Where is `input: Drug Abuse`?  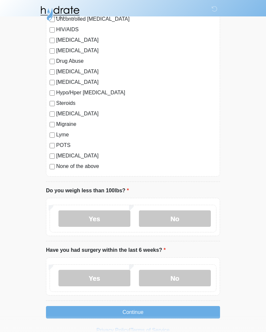
input: Drug Abuse is located at coordinates (52, 61).